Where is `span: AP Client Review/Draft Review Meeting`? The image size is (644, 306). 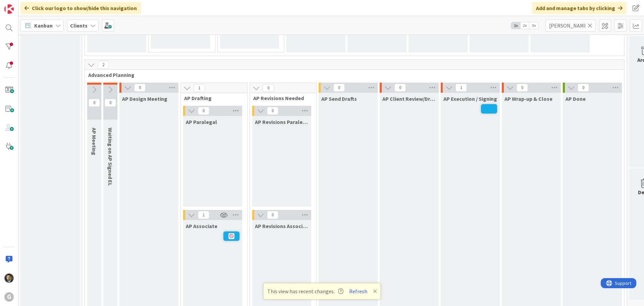 span: AP Client Review/Draft Review Meeting is located at coordinates (409, 99).